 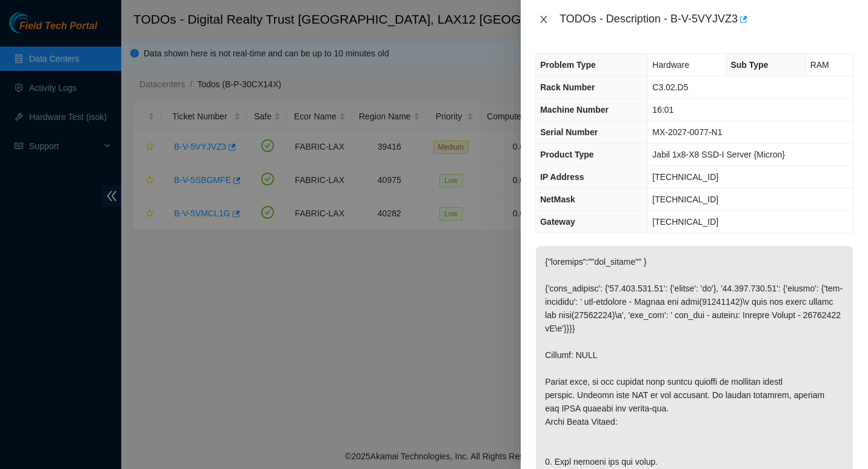 What do you see at coordinates (569, 65) in the screenshot?
I see `span: Problem Type` at bounding box center [569, 65].